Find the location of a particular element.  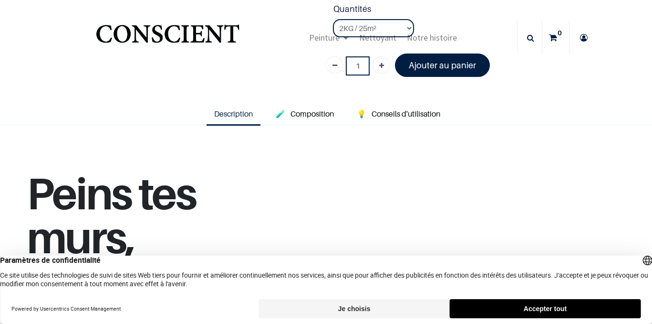

span: Composition is located at coordinates (312, 114).